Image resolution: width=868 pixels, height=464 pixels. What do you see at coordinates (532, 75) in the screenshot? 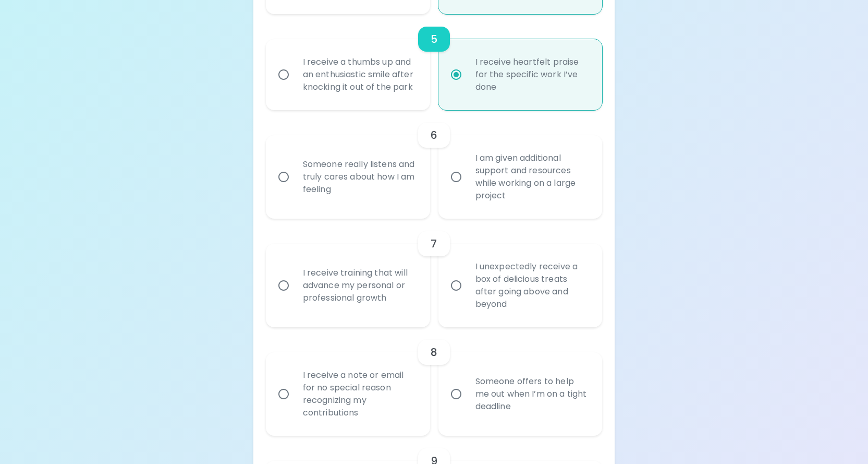
I see `div: I receive heartfelt praise for the specific work I’ve done` at bounding box center [532, 75].